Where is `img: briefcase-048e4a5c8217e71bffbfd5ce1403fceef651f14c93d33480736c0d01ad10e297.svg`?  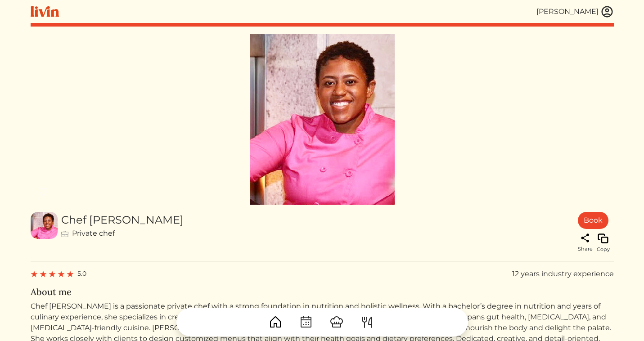
img: briefcase-048e4a5c8217e71bffbfd5ce1403fceef651f14c93d33480736c0d01ad10e297.svg is located at coordinates (65, 234).